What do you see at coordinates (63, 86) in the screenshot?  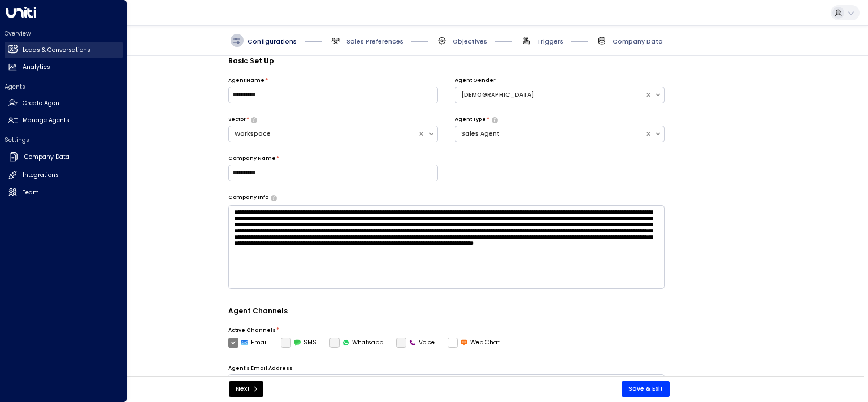 I see `h2: Agents` at bounding box center [63, 86].